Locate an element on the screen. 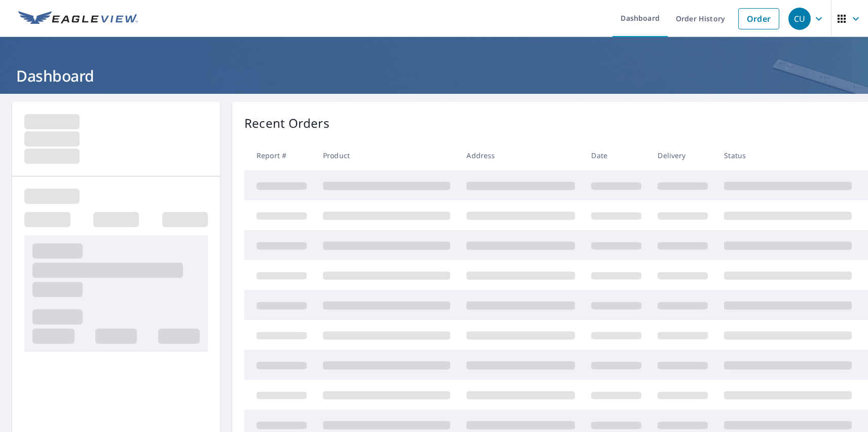  h1: Dashboard is located at coordinates (434, 75).